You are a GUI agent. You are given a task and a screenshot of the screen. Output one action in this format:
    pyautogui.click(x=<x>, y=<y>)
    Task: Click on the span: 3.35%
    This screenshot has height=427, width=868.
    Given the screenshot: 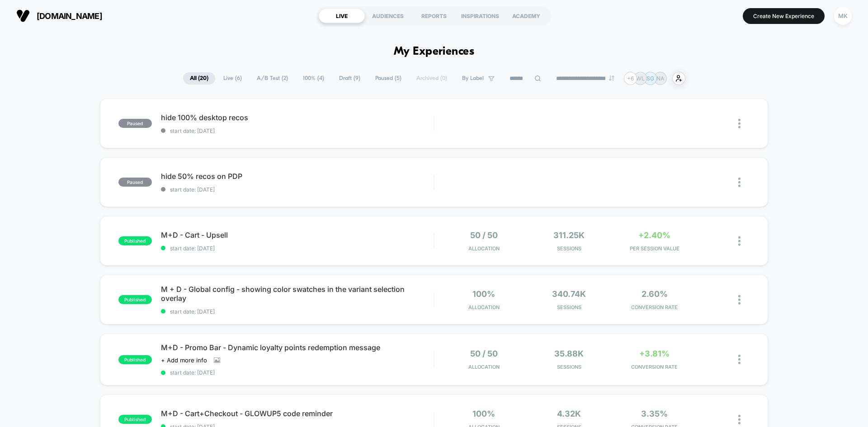 What is the action you would take?
    pyautogui.click(x=654, y=413)
    